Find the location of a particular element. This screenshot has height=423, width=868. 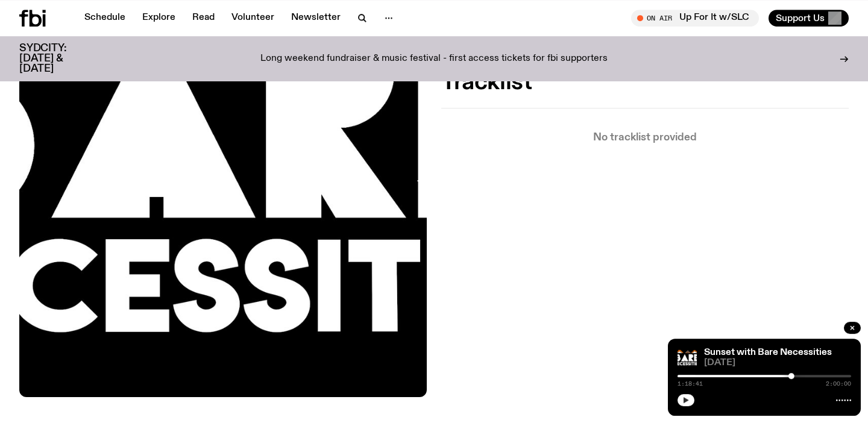

a: Newsletter is located at coordinates (316, 18).